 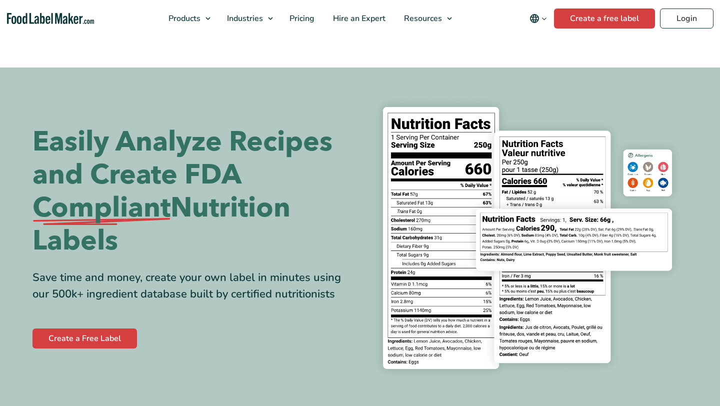 I want to click on span: Products, so click(x=183, y=18).